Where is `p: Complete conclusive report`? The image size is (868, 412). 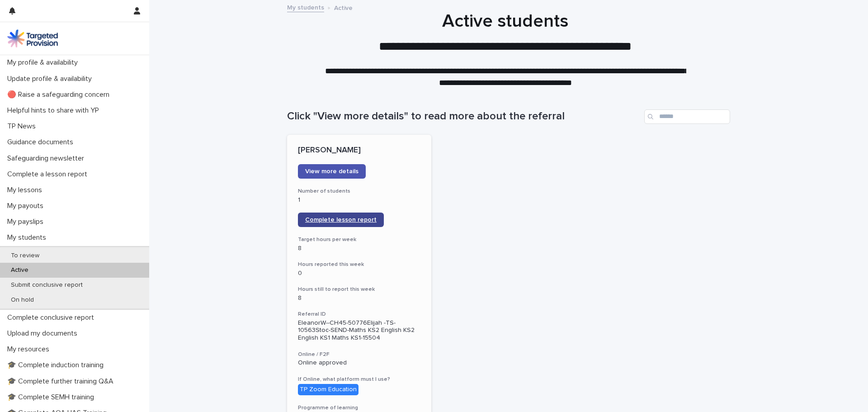
p: Complete conclusive report is located at coordinates (53, 317).